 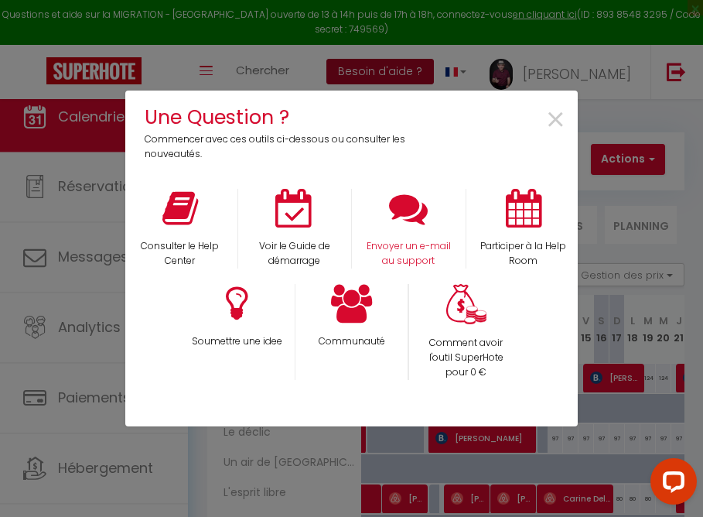 What do you see at coordinates (556, 120) in the screenshot?
I see `button: Close` at bounding box center [556, 120].